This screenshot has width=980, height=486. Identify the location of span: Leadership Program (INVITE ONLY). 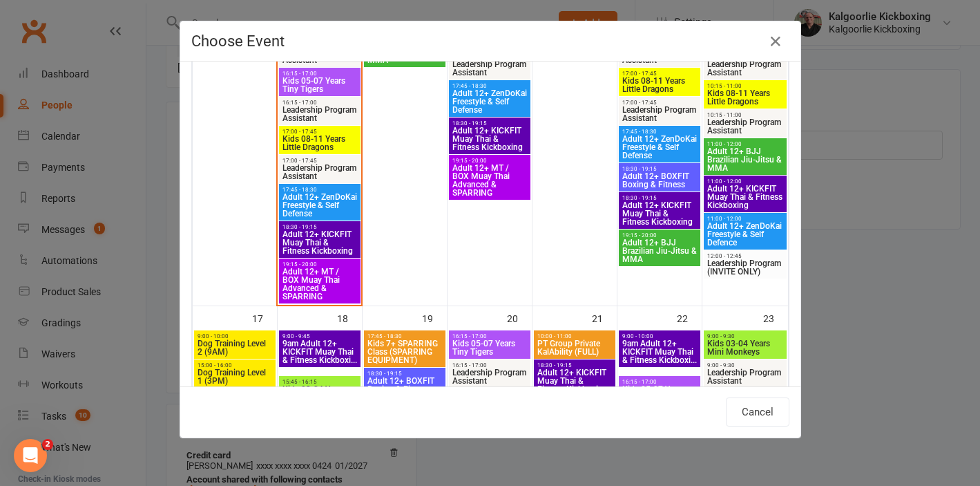
(746, 268).